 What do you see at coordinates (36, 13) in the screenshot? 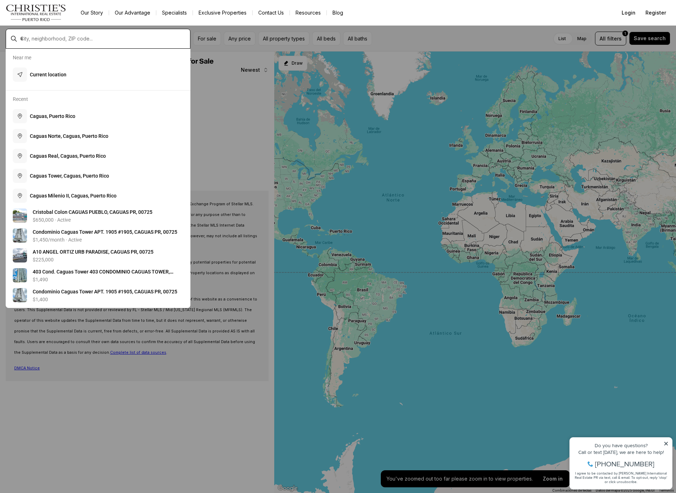
I see `a: logo` at bounding box center [36, 13].